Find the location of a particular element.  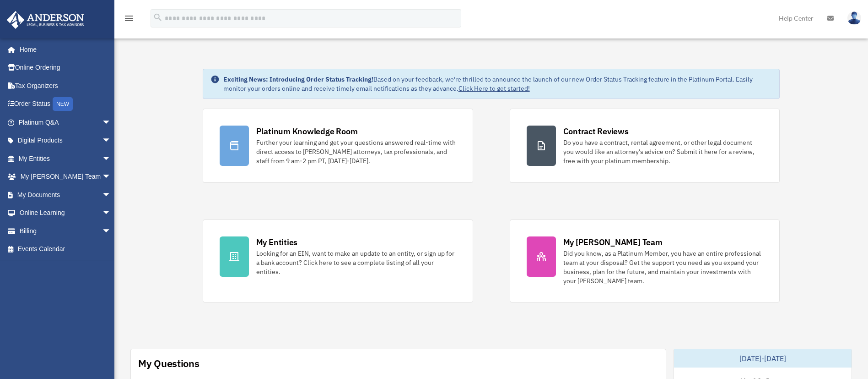

a: My Entities Looking for an EIN, want to make an update to an entity, or sign up for a bank accoun... is located at coordinates (338, 261).